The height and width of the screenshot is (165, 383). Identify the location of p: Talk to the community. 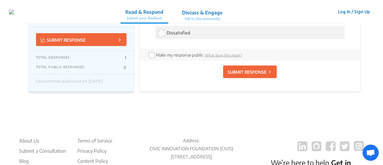
(202, 19).